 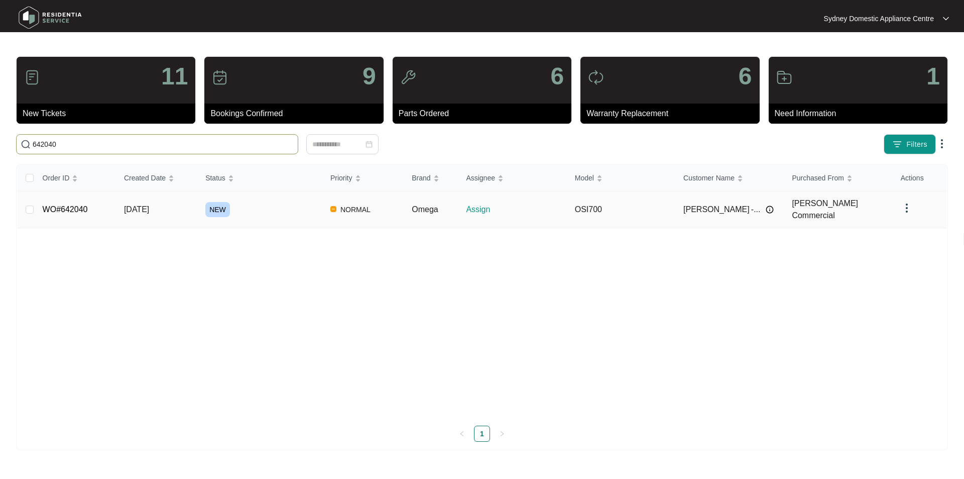 I want to click on span: Customer Name, so click(x=709, y=178).